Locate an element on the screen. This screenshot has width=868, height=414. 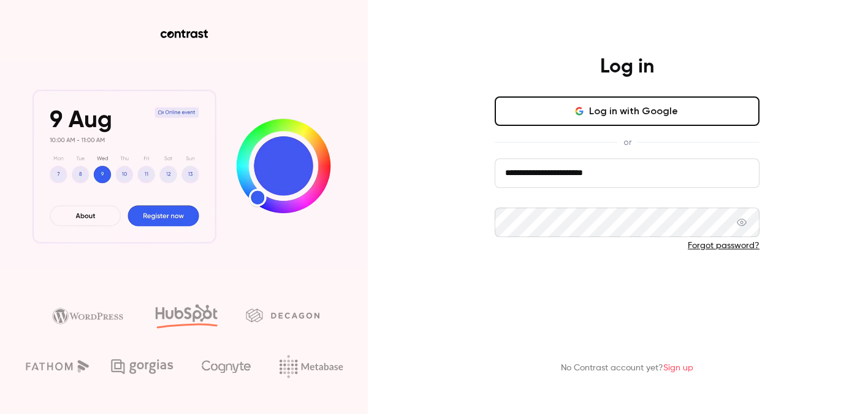
img: decagon is located at coordinates (283, 314).